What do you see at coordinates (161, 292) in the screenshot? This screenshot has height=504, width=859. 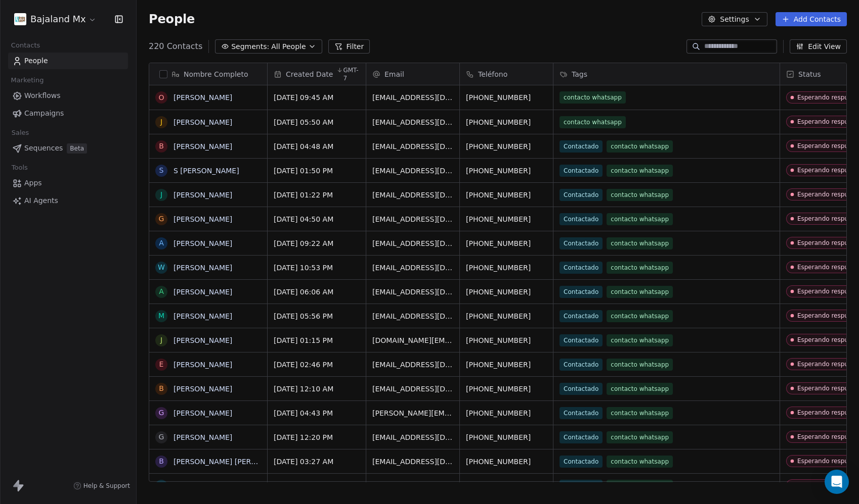 I see `div: A` at bounding box center [161, 292].